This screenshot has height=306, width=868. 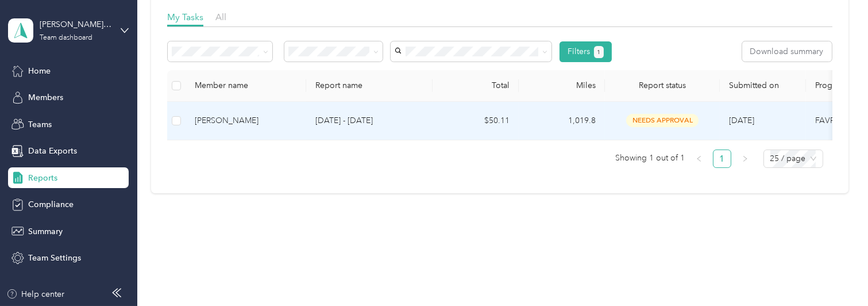 What do you see at coordinates (54, 257) in the screenshot?
I see `span: Team Settings` at bounding box center [54, 257].